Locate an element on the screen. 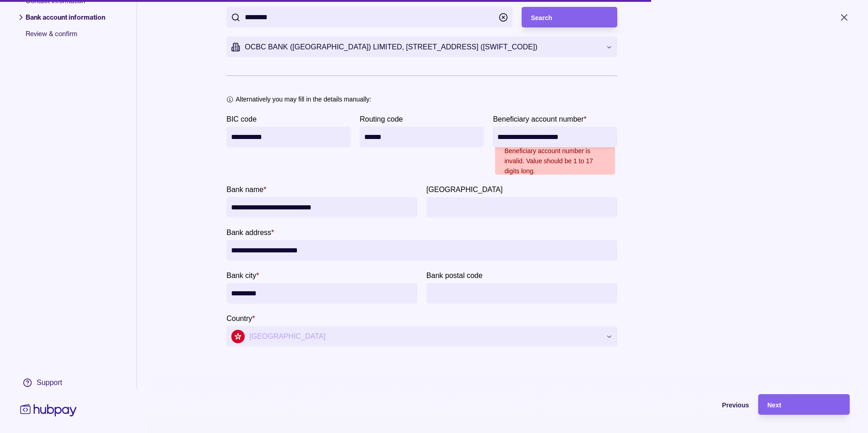  button: Next is located at coordinates (804, 405).